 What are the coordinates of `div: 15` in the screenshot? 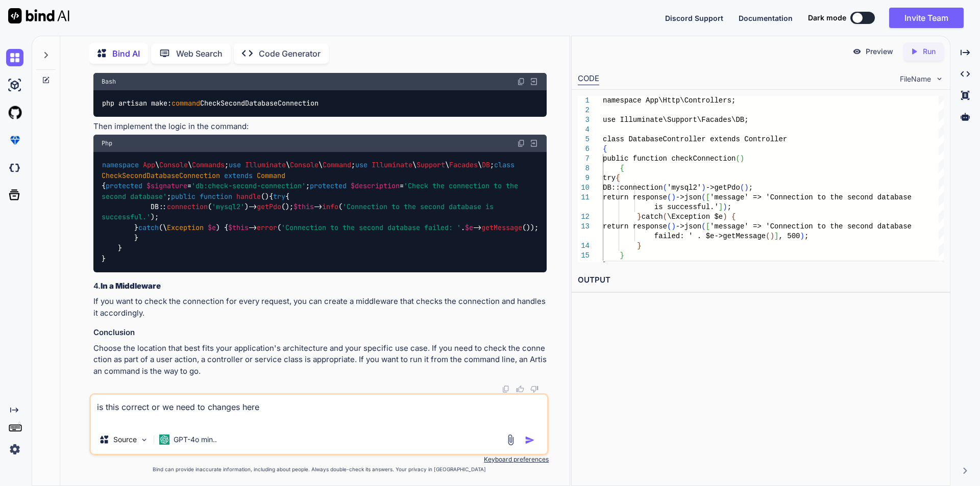 It's located at (583, 256).